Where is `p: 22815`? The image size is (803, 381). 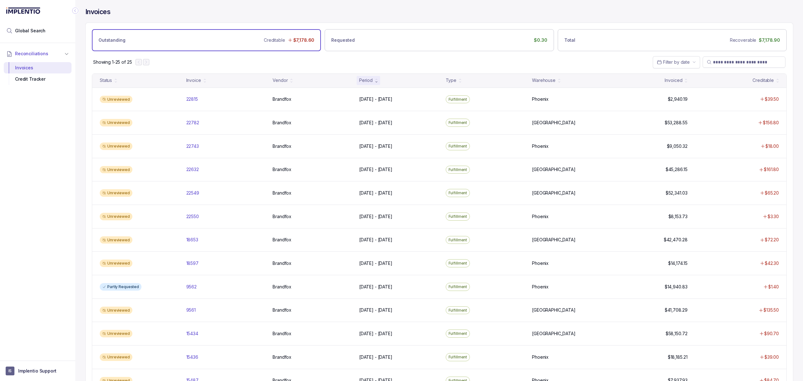 p: 22815 is located at coordinates (192, 99).